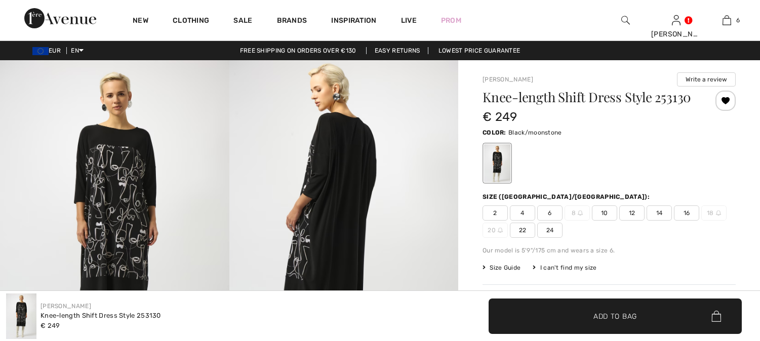  What do you see at coordinates (565, 268) in the screenshot?
I see `div: I can't find my size` at bounding box center [565, 268].